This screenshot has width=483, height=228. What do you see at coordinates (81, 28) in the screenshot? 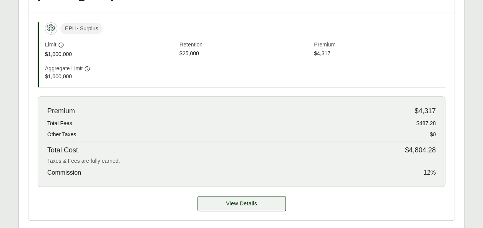
I see `span: EPLI - Surplus` at bounding box center [81, 28].